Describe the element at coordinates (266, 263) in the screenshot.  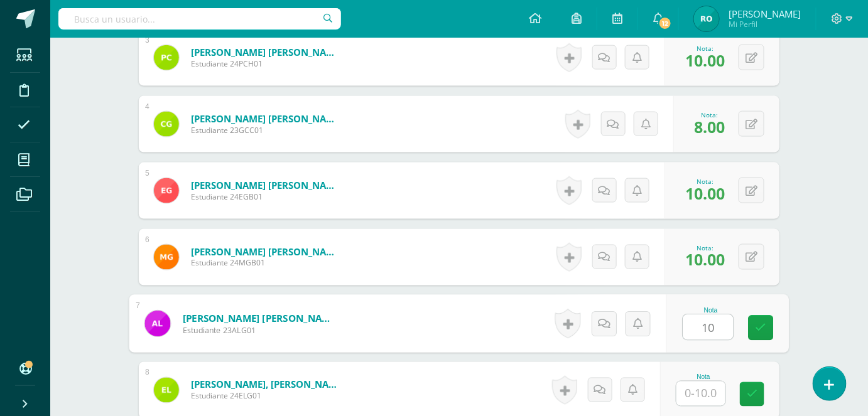
I see `span: Estudiante 24MGB01` at that location.